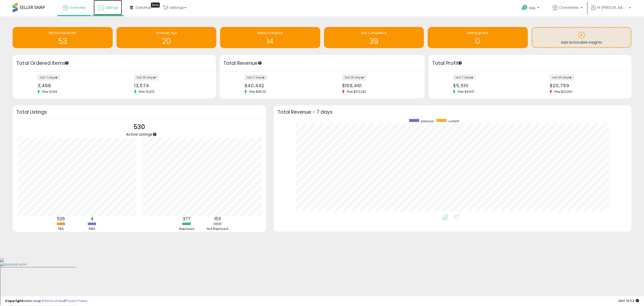  What do you see at coordinates (270, 37) in the screenshot?
I see `a: Needs to Reprice 14` at bounding box center [270, 37].